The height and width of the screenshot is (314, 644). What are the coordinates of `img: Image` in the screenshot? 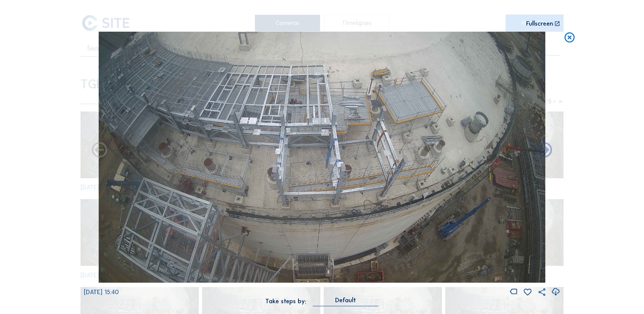 It's located at (322, 157).